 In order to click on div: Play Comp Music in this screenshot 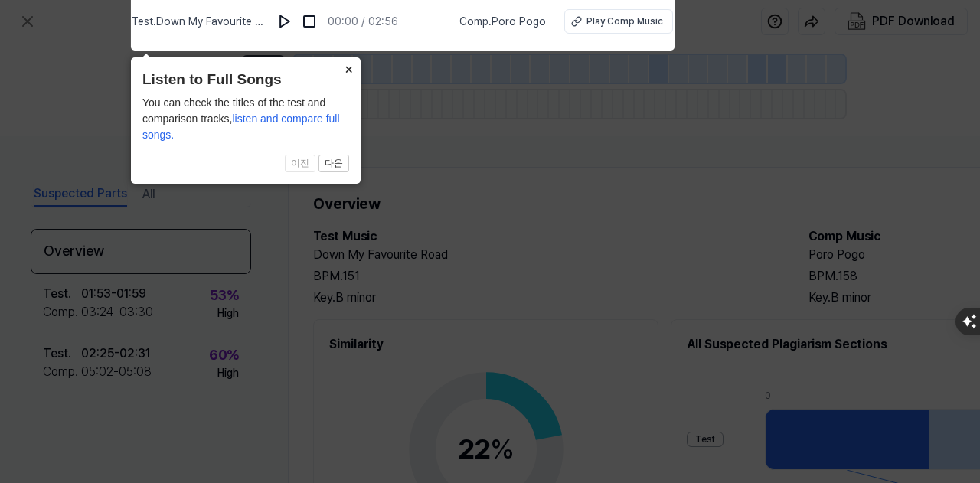, I will do `click(625, 21)`.